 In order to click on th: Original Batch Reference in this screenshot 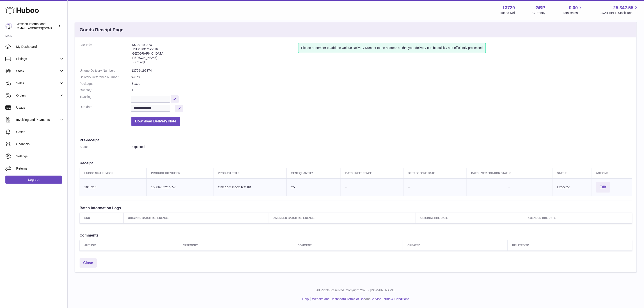, I will do `click(196, 218)`.